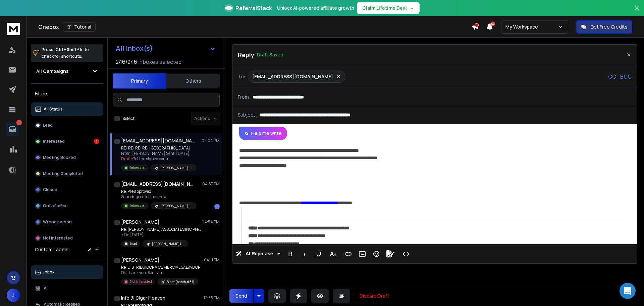 This screenshot has height=306, width=644. Describe the element at coordinates (55, 206) in the screenshot. I see `p: Out of office` at that location.